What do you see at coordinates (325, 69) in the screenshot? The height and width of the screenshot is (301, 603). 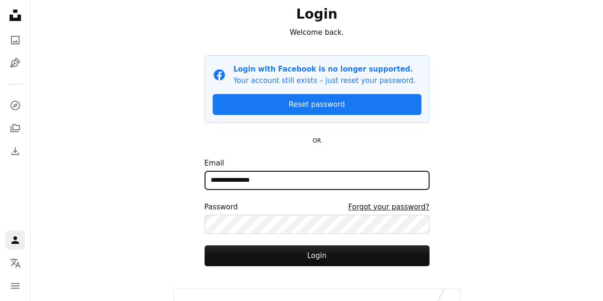 I see `p: Login with Facebook is no longer supported.` at bounding box center [325, 69].